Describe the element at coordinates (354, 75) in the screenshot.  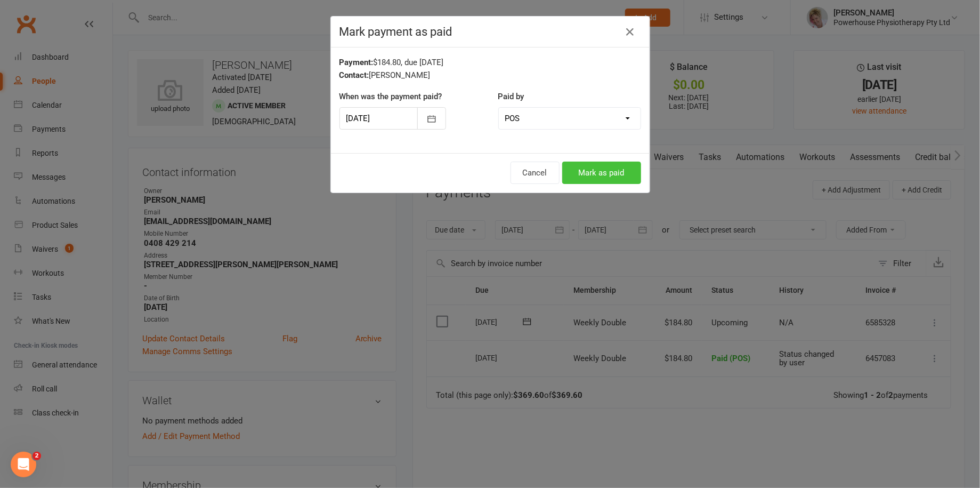
I see `strong: Contact:` at that location.